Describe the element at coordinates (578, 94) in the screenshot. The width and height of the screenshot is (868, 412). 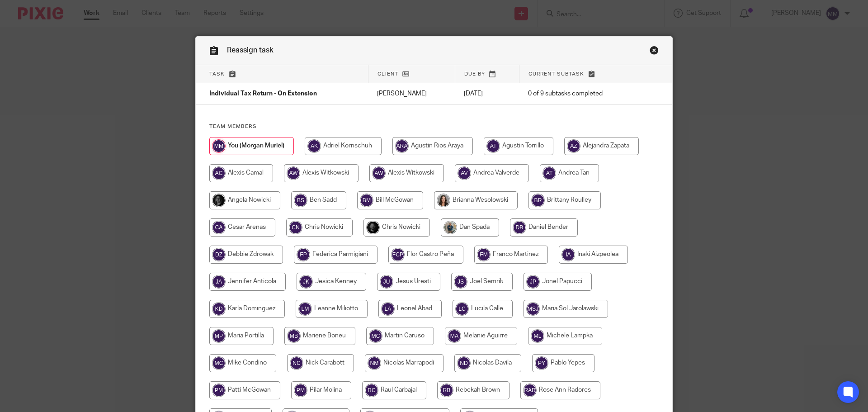
I see `td: 0 of 9 subtasks completed` at that location.